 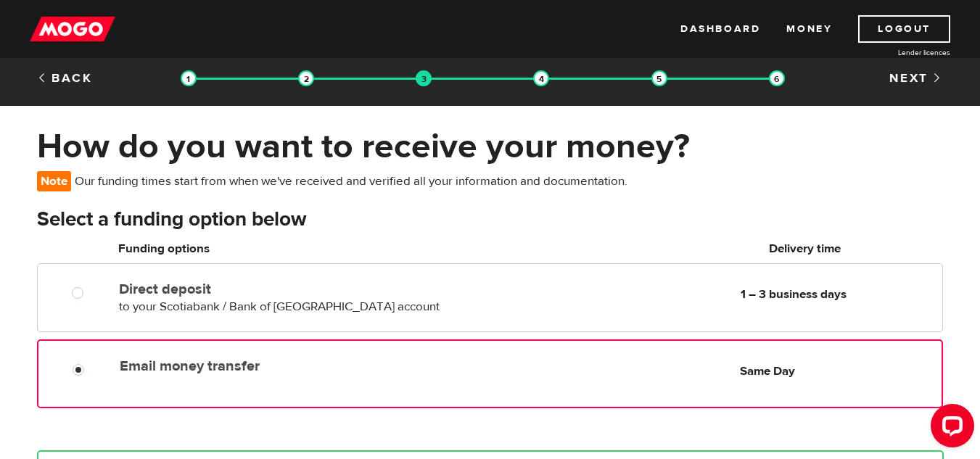 What do you see at coordinates (767, 371) in the screenshot?
I see `b: Same Day` at bounding box center [767, 371].